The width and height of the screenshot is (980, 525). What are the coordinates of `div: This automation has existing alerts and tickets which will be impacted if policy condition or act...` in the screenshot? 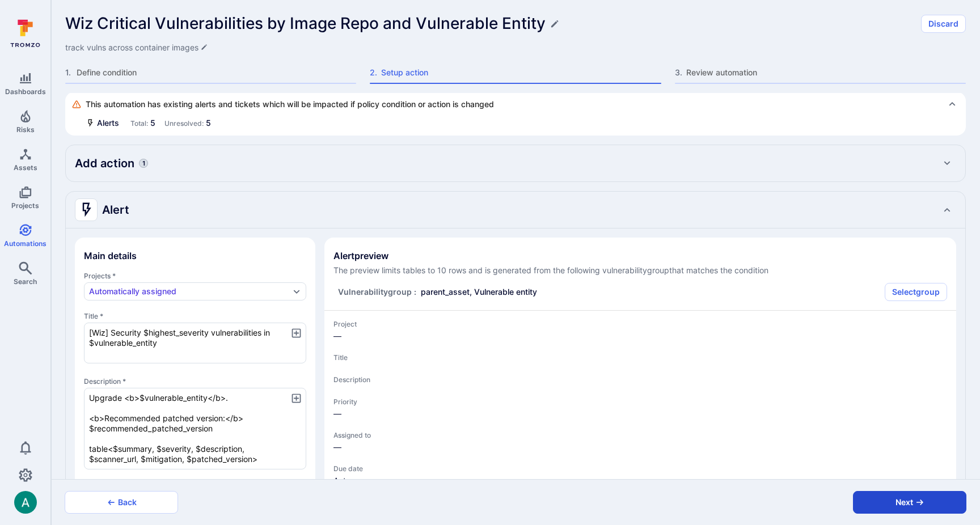 It's located at (514, 105).